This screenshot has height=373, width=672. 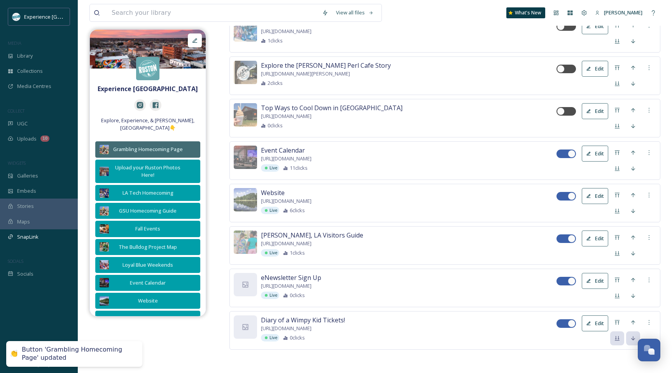 What do you see at coordinates (283, 150) in the screenshot?
I see `span: Event Calendar` at bounding box center [283, 150].